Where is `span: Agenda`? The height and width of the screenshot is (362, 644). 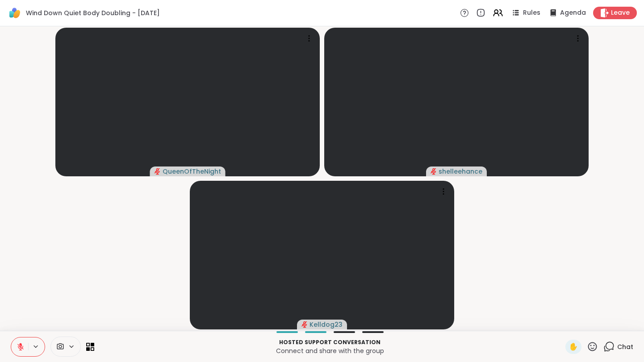
span: Agenda is located at coordinates (573, 13).